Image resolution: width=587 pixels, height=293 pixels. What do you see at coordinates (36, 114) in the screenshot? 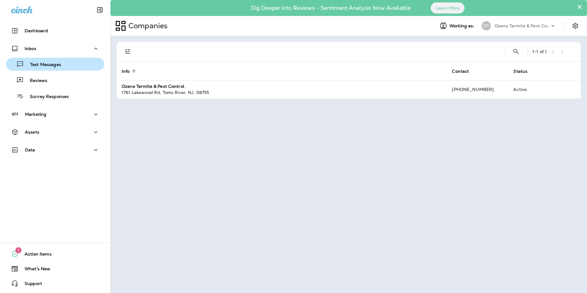
I see `p: Marketing` at bounding box center [36, 114].